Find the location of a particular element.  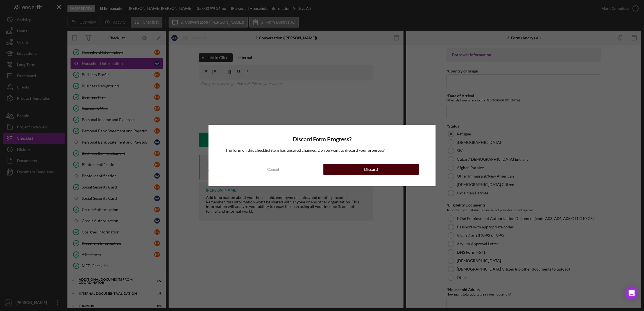

div: Open Intercom Messenger is located at coordinates (632, 293).